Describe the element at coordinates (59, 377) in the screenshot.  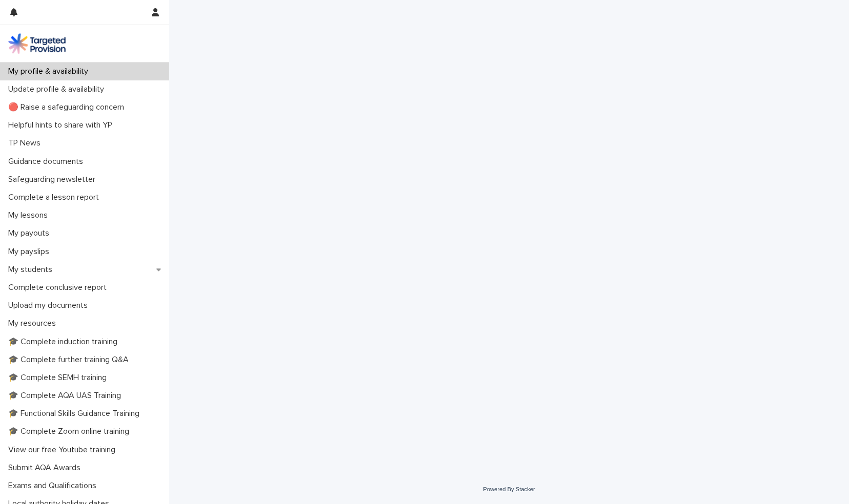
I see `p: 🎓 Complete SEMH training` at that location.